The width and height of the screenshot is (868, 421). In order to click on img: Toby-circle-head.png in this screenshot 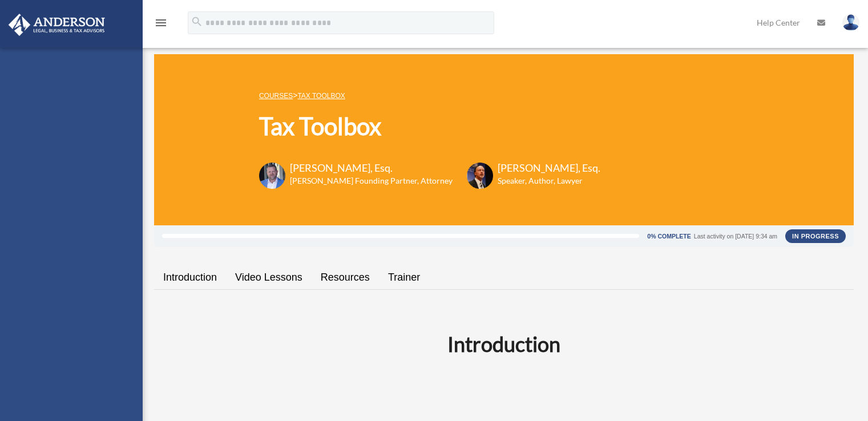, I will do `click(272, 176)`.